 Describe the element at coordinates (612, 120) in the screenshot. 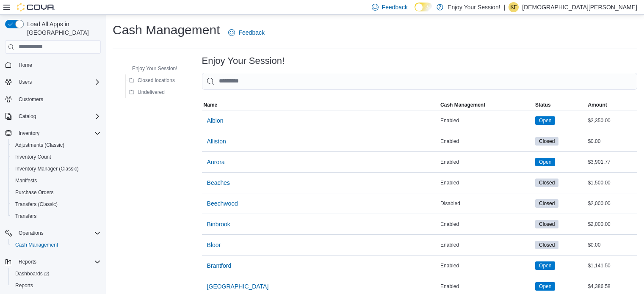

I see `div: $2,350.00` at that location.